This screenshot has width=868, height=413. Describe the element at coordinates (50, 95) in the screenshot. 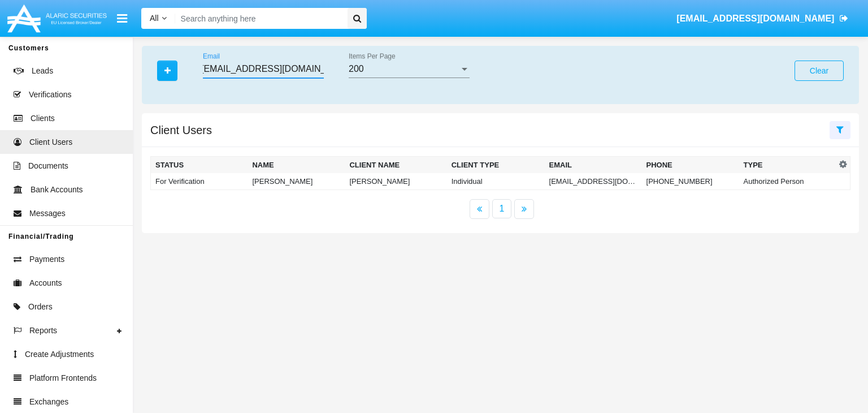

I see `span: Verifications` at that location.